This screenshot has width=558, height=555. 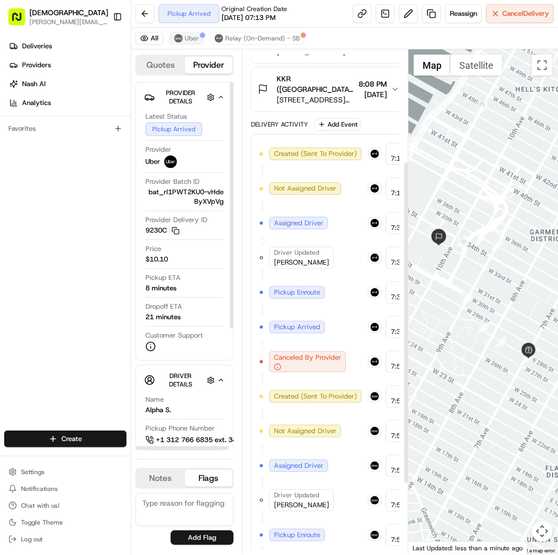 What do you see at coordinates (428, 547) in the screenshot?
I see `a: Open this area in Google Maps (opens a new window)` at bounding box center [428, 547].